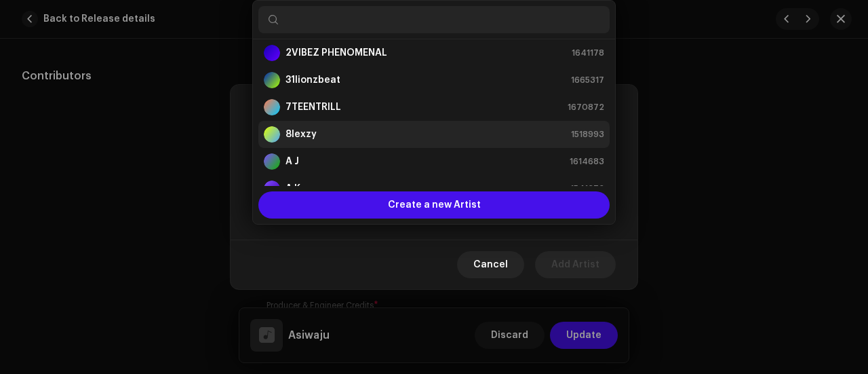 Image resolution: width=868 pixels, height=374 pixels. Describe the element at coordinates (434, 205) in the screenshot. I see `span: Create a new Artist` at that location.